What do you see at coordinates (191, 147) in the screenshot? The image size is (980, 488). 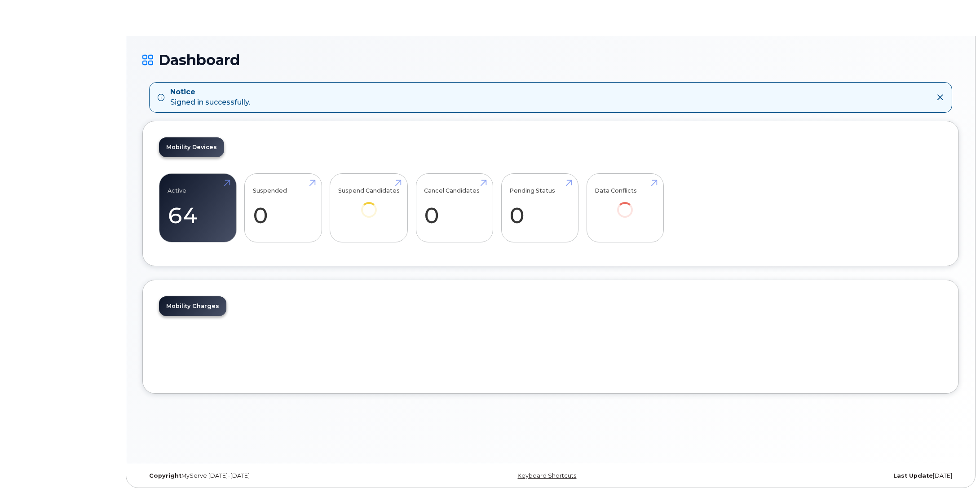 I see `a: Mobility Devices` at bounding box center [191, 147].